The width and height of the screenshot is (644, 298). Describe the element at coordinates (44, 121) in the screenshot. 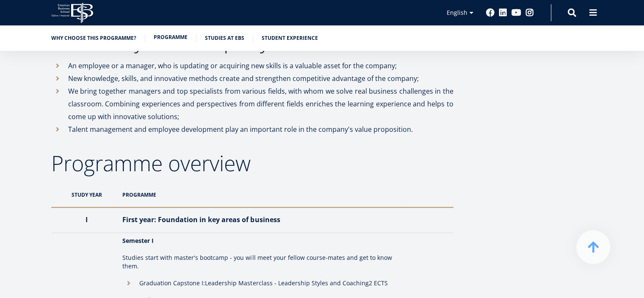

I see `span: One-year MBA (in Estonian)` at that location.